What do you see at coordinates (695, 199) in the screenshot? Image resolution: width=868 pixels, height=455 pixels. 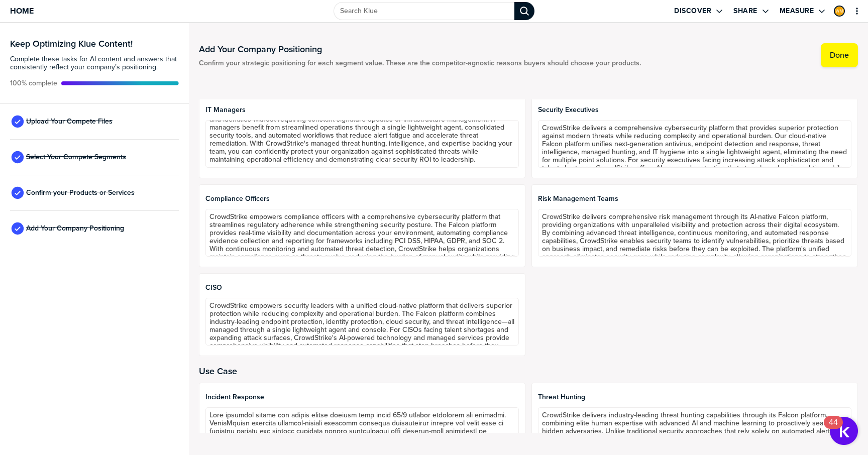 I see `span: Risk Management Teams` at bounding box center [695, 199].